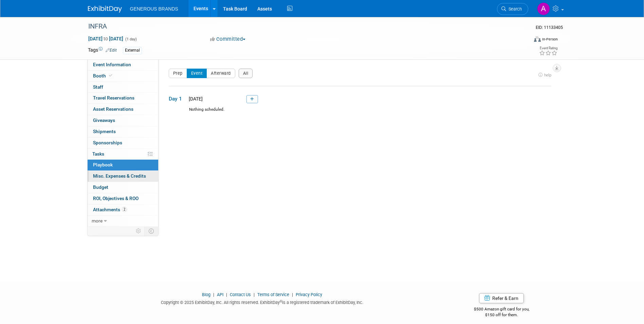  Describe the element at coordinates (549, 48) in the screenshot. I see `div: Event Rating` at that location.